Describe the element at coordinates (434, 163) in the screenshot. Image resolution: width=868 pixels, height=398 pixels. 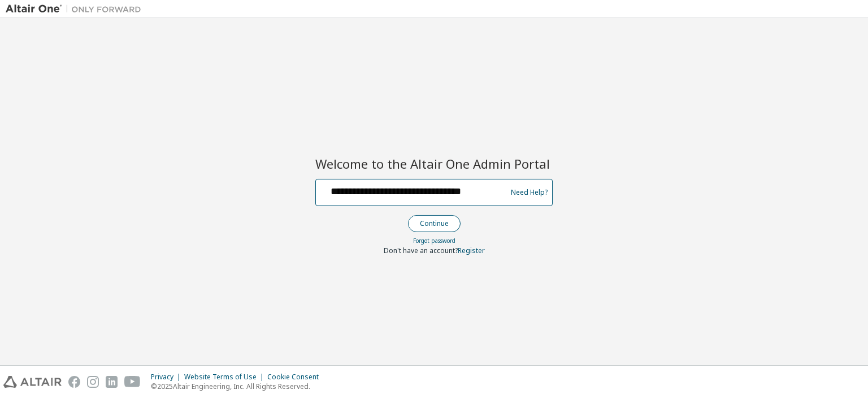
I see `h2: Welcome to the Altair One Admin Portal` at that location.